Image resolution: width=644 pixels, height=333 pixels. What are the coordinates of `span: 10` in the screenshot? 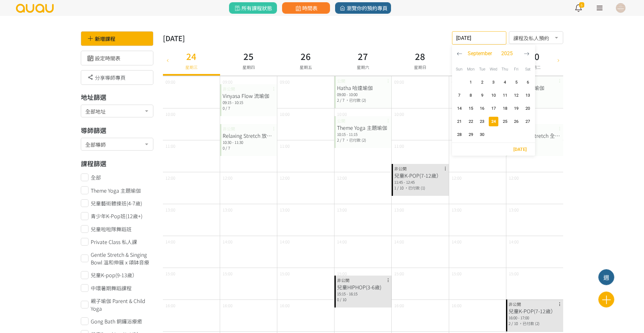 It's located at (493, 96).